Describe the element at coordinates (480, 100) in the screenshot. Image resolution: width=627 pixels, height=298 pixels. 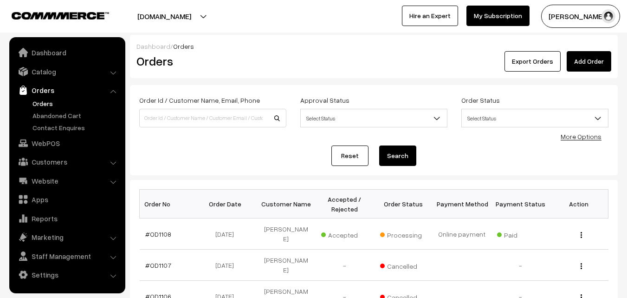
I see `label: Order Status` at that location.